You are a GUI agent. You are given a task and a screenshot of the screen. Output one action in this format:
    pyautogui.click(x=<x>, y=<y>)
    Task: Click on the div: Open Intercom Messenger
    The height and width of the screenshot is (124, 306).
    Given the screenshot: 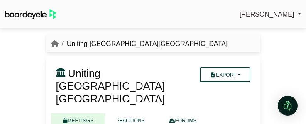 What is the action you would take?
    pyautogui.click(x=288, y=106)
    